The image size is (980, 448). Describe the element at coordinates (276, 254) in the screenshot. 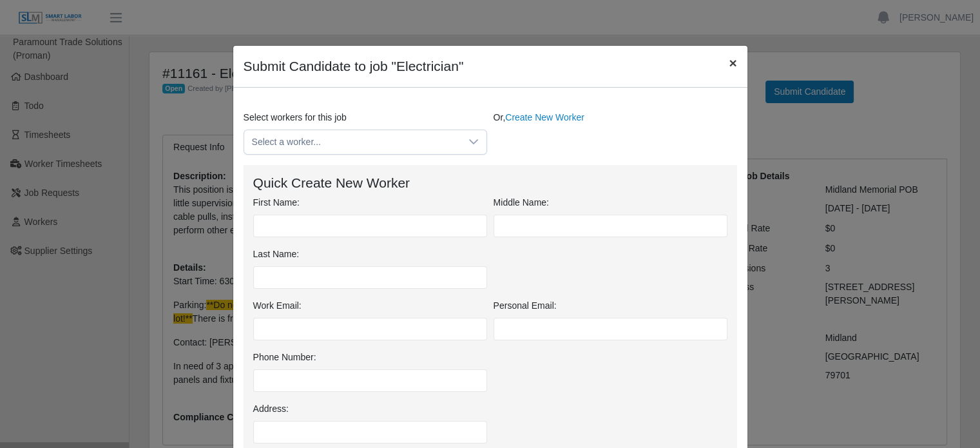

I see `label: Last Name:` at that location.